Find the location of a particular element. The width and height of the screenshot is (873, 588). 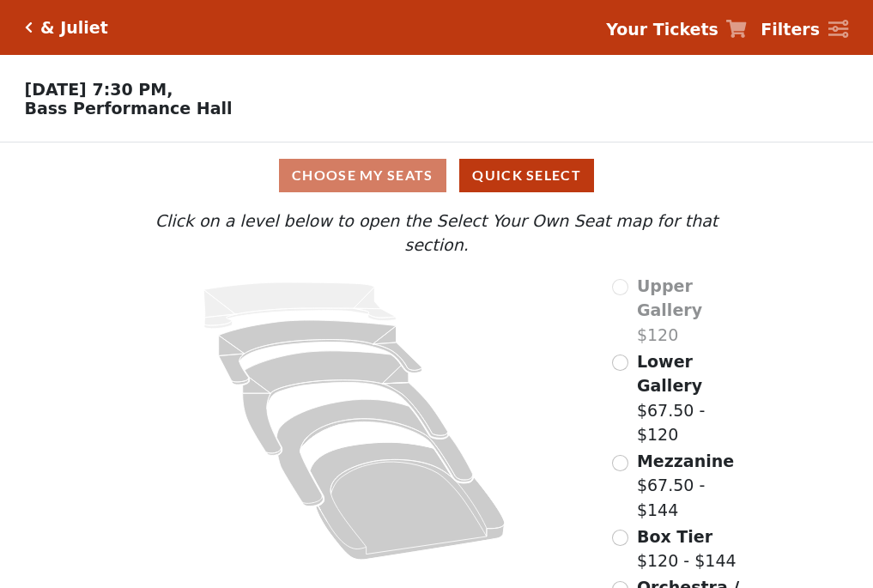

strong: Filters is located at coordinates (790, 29).